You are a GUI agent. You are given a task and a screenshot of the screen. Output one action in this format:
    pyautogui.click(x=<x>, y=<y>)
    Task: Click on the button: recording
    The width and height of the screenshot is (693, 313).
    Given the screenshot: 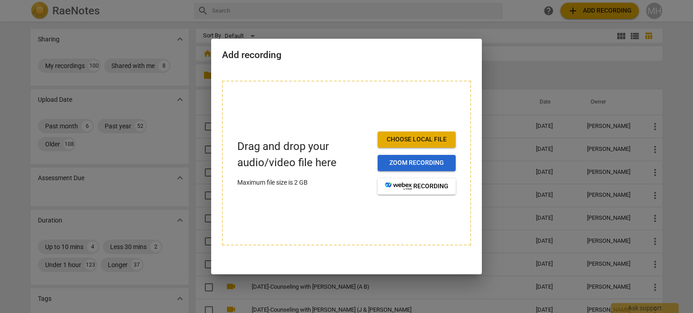 What is the action you would take?
    pyautogui.click(x=416, y=187)
    